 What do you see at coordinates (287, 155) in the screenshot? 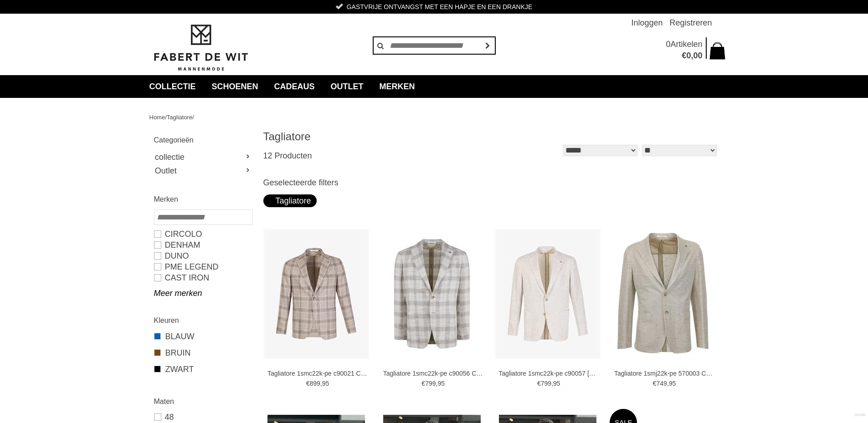
I see `span: 12 Producten` at bounding box center [287, 155].